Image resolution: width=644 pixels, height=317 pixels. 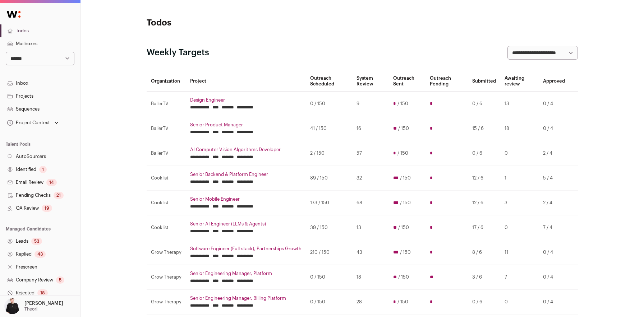 What do you see at coordinates (246, 81) in the screenshot?
I see `th: Project` at bounding box center [246, 81].